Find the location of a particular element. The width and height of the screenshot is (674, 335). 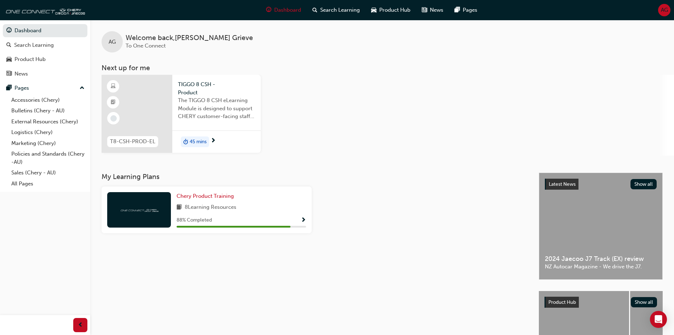

a: Search Learning is located at coordinates (45, 45).